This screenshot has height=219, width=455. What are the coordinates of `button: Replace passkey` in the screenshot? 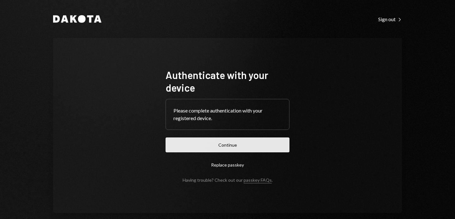 It's located at (228, 165).